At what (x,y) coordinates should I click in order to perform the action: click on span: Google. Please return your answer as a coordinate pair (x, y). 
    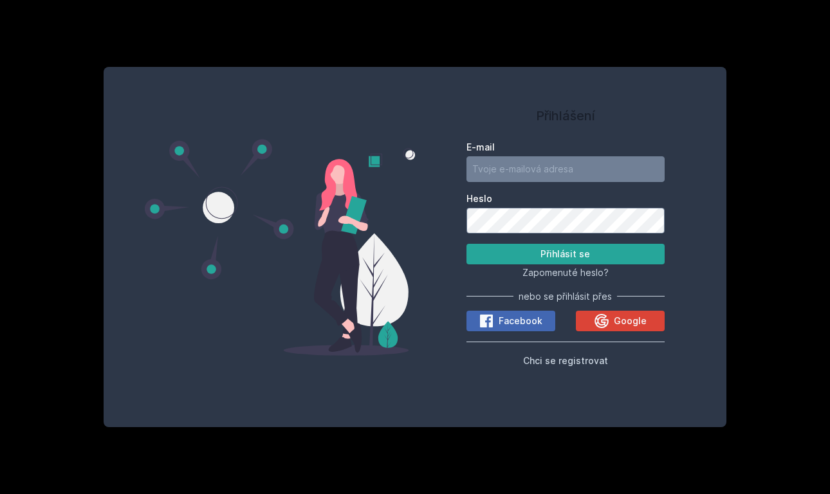
    Looking at the image, I should click on (630, 321).